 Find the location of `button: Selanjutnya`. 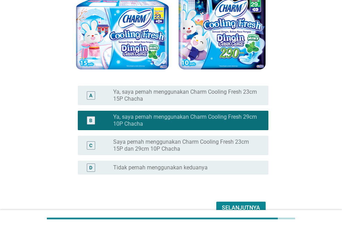

button: Selanjutnya is located at coordinates (241, 208).